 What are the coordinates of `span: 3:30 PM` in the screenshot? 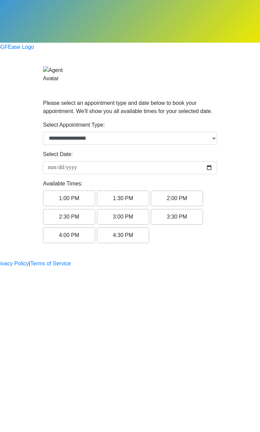 It's located at (177, 216).